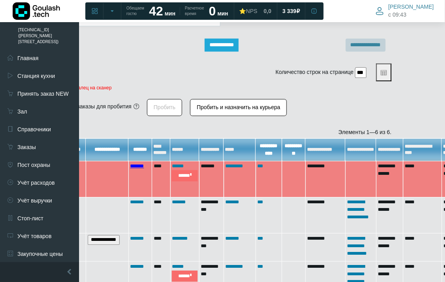  Describe the element at coordinates (289, 11) in the screenshot. I see `span: 3 339` at that location.